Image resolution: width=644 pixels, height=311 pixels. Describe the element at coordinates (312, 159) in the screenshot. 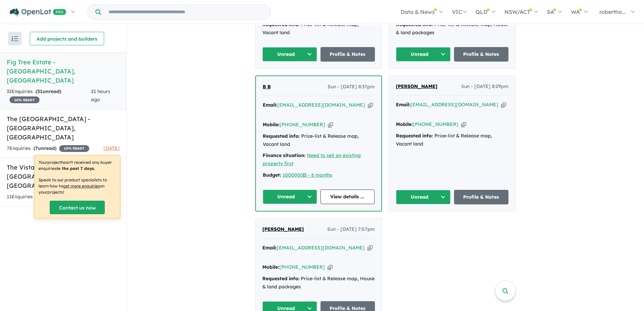

I see `u: Need to sell an existing property first` at that location.